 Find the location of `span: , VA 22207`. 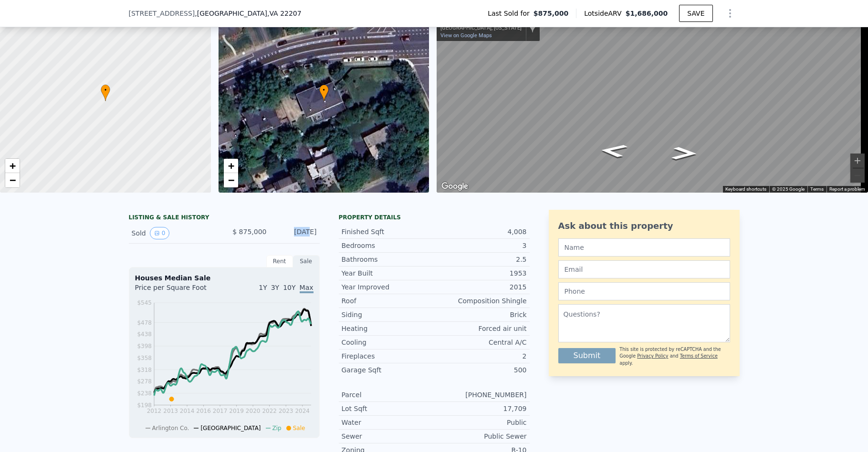

span: , VA 22207 is located at coordinates (284, 14).